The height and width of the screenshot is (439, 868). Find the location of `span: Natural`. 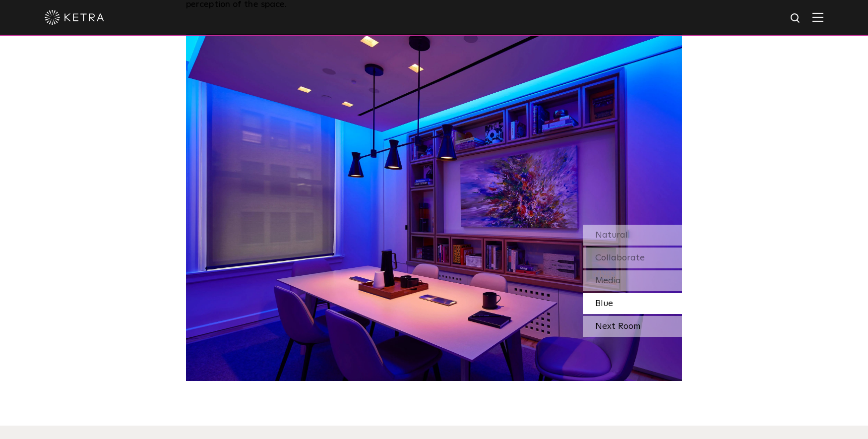

span: Natural is located at coordinates (612, 235).